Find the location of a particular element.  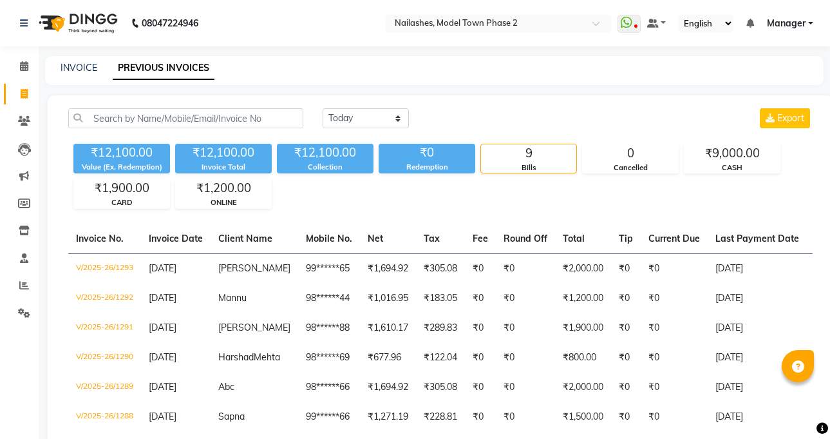

span: Mannu is located at coordinates (233, 298).